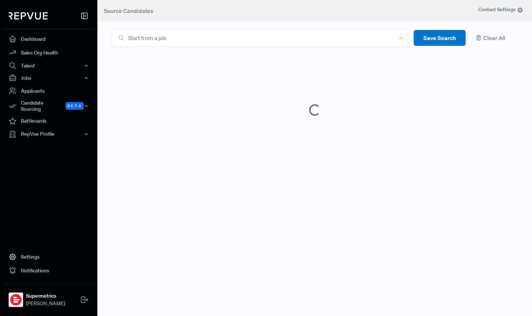  What do you see at coordinates (49, 106) in the screenshot?
I see `div: Candidate Sourcing` at bounding box center [49, 106].